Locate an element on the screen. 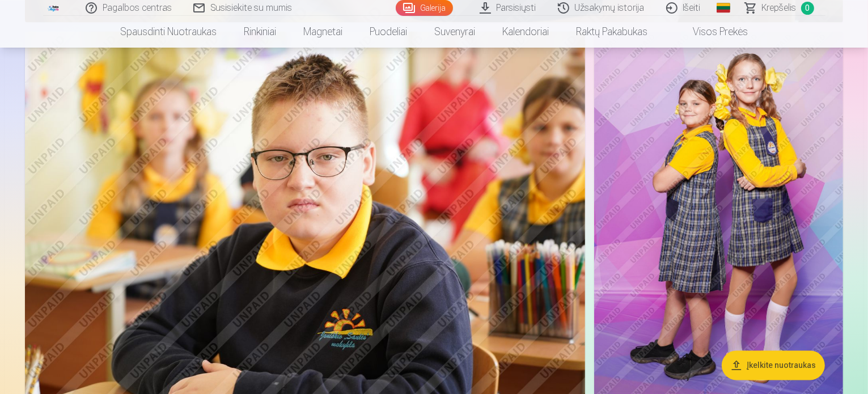 The height and width of the screenshot is (394, 868). a: Magnetai is located at coordinates (323, 32).